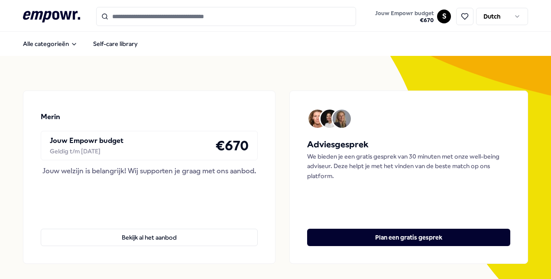 This screenshot has width=551, height=279. Describe the element at coordinates (408, 166) in the screenshot. I see `p: We bieden je een gratis gesprek van 30 minuten met onze well-being adviseur. Deze helpt je met he...` at that location.